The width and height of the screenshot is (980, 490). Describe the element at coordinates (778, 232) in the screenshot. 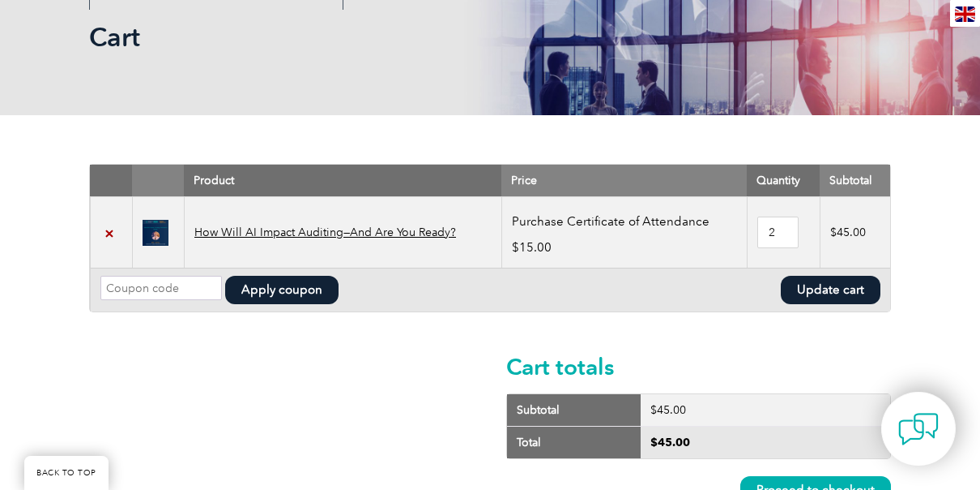

I see `input: Product quantity` at that location.